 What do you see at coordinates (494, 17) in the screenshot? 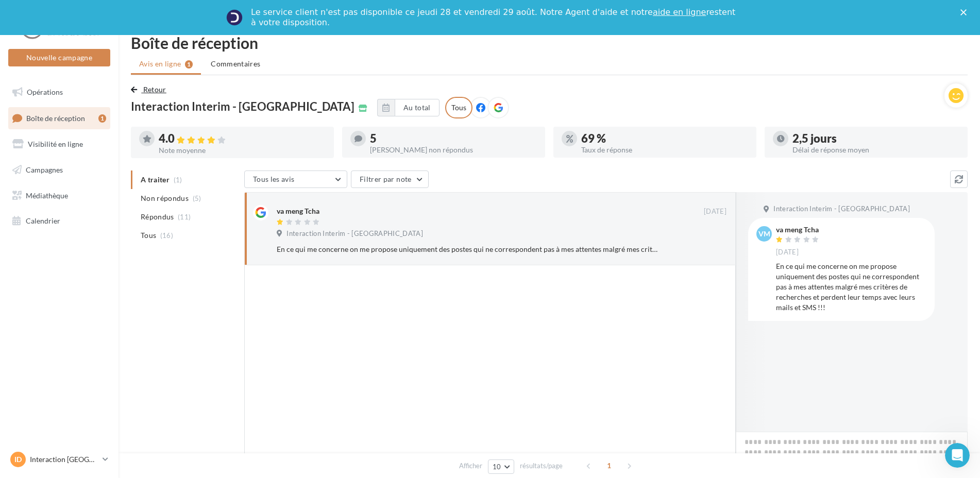
I see `div: Le service client n'est pas disponible ce jeudi 28 et vendredi 29 août. Notre Agent d'aide et not...` at bounding box center [494, 17].